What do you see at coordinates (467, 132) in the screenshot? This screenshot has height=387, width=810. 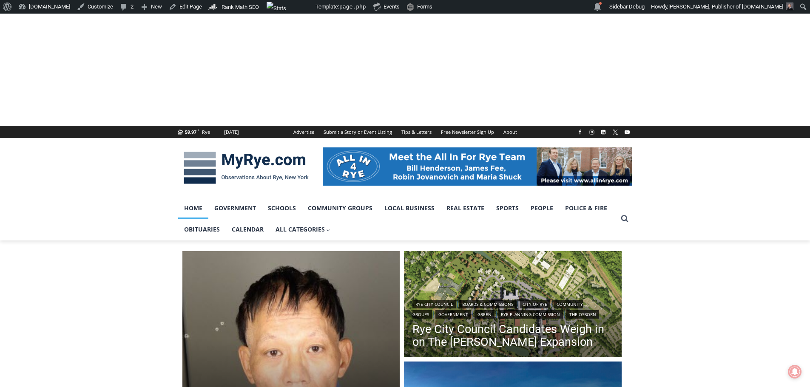 I see `a: Free Newsletter Sign Up` at bounding box center [467, 132].